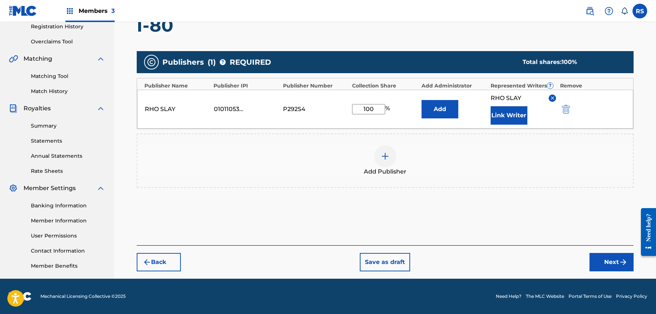 This screenshot has height=314, width=656. Describe the element at coordinates (68, 42) in the screenshot. I see `a: Overclaims Tool` at that location.